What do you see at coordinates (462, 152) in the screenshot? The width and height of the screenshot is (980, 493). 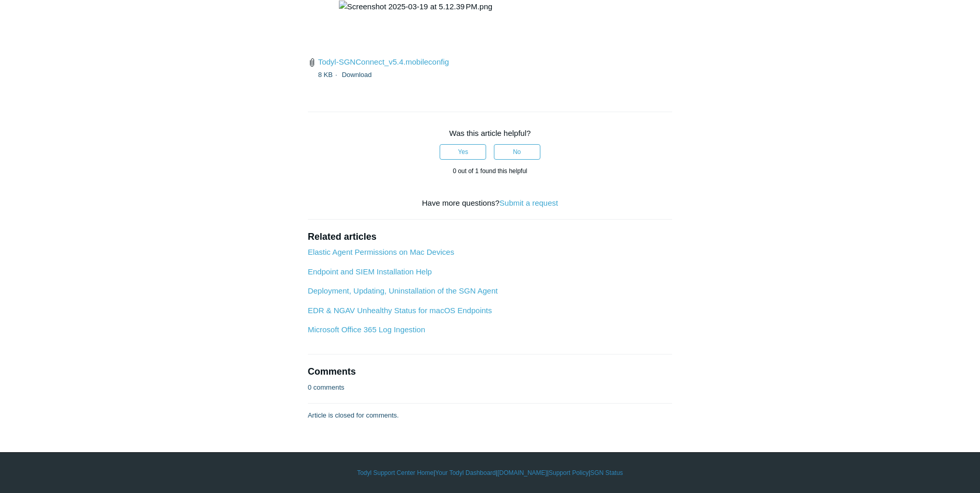 I see `button: This article was helpful` at bounding box center [462, 152].